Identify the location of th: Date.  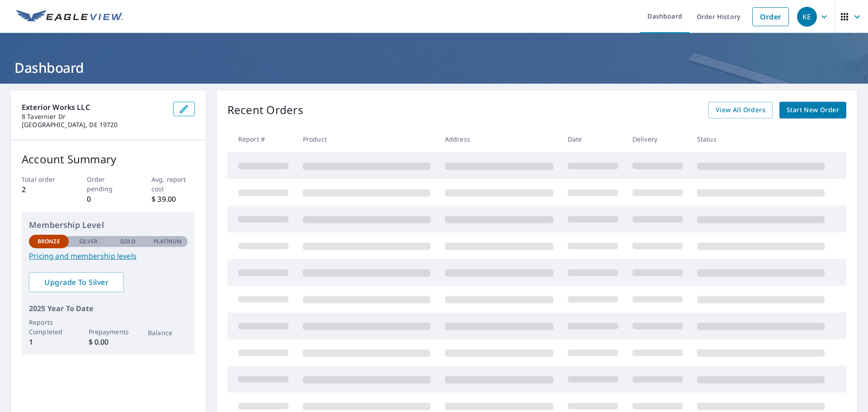
(593, 139).